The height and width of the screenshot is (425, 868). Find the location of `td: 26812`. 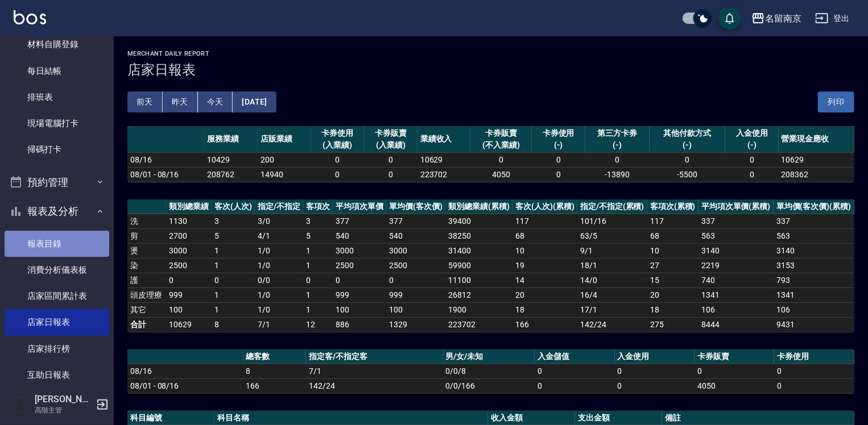

td: 26812 is located at coordinates (479, 295).